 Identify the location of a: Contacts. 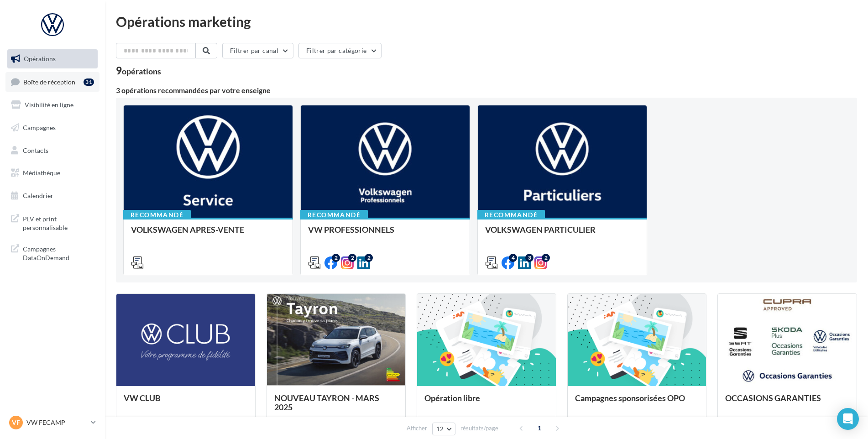
(53, 150).